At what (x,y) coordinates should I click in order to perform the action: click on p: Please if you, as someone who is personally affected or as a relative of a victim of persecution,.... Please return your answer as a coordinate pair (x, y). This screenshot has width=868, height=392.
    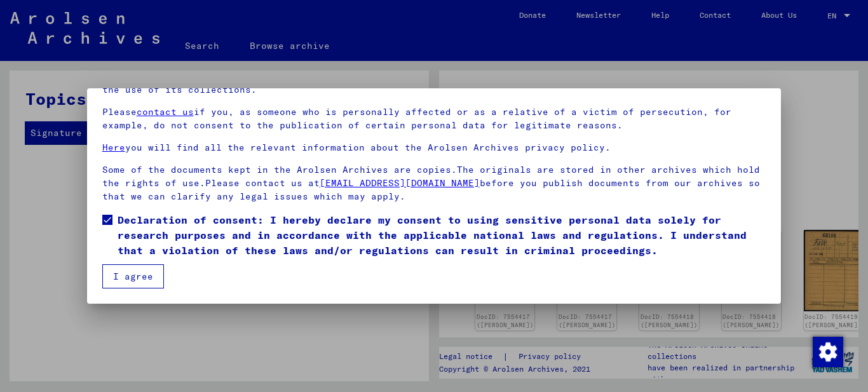
    Looking at the image, I should click on (434, 119).